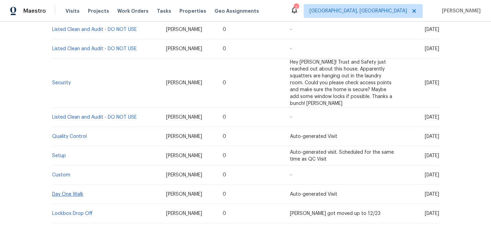 The width and height of the screenshot is (491, 239). What do you see at coordinates (72, 213) in the screenshot?
I see `a: Lockbox Drop Off` at bounding box center [72, 213].